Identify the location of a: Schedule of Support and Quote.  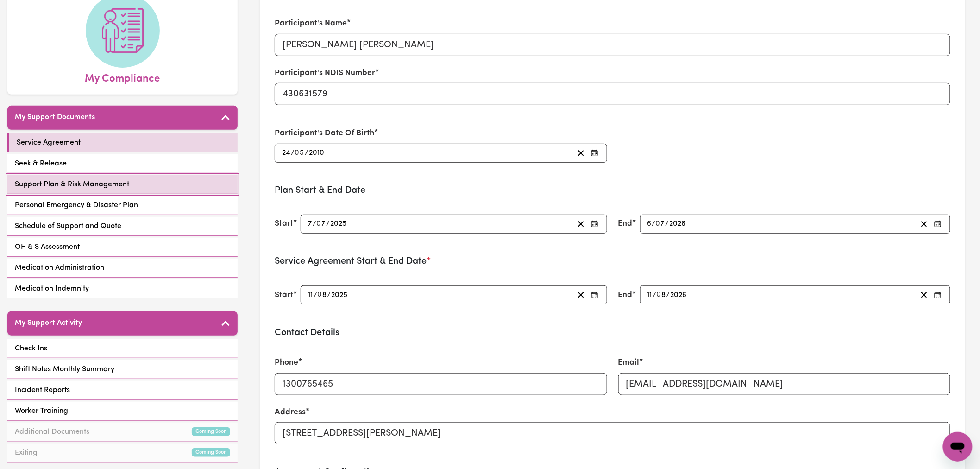
(122, 226).